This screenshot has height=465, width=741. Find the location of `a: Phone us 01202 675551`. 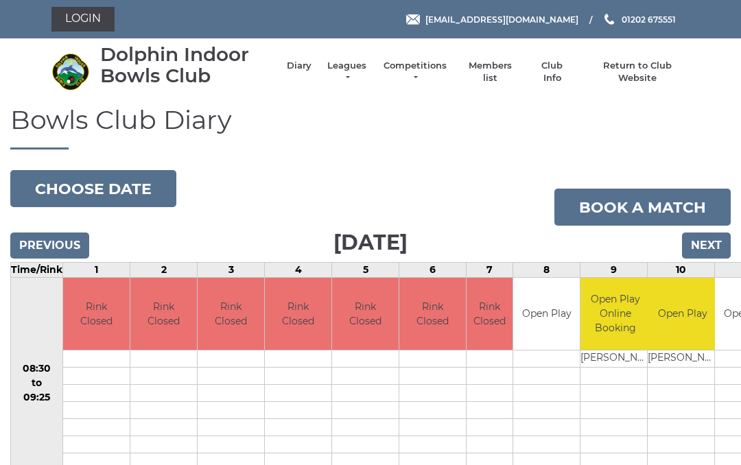

a: Phone us 01202 675551 is located at coordinates (639, 19).